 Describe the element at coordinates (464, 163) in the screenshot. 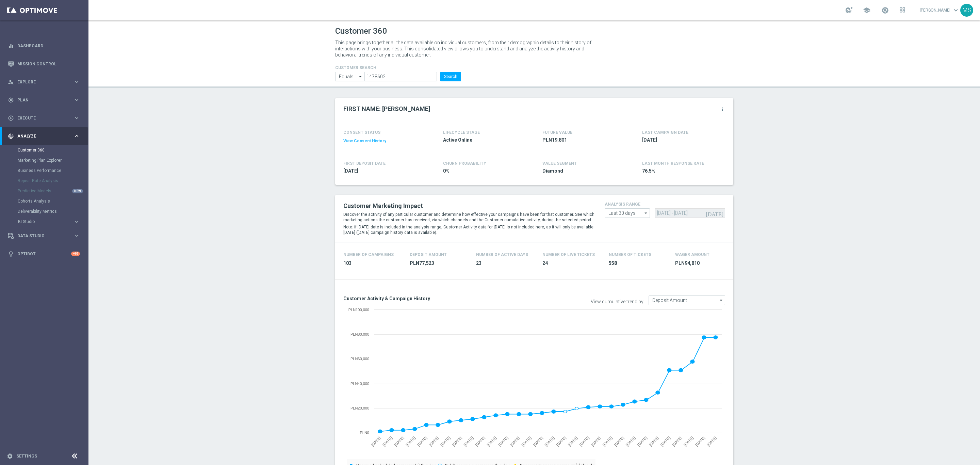

I see `span: CHURN PROBABILITY` at that location.